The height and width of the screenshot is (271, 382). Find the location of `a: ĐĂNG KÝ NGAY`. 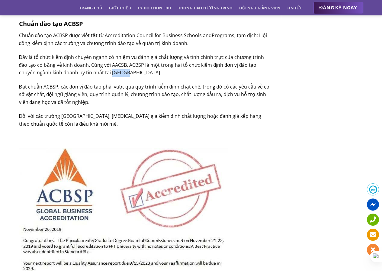

a: ĐĂNG KÝ NGAY is located at coordinates (338, 8).